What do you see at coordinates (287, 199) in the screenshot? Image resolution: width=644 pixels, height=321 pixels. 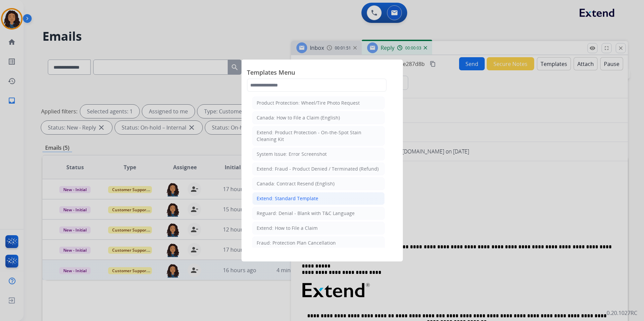 I see `div: Extend: Standard Template` at bounding box center [287, 199].